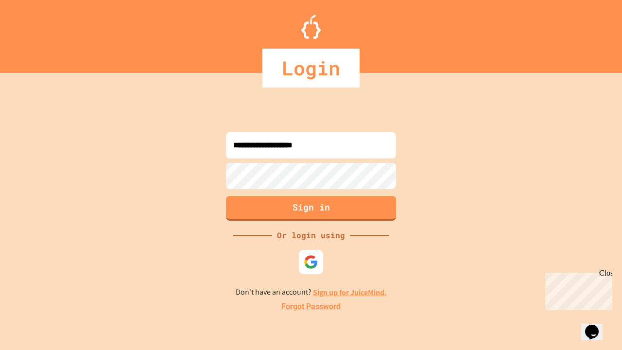  What do you see at coordinates (311, 208) in the screenshot?
I see `button: Sign in` at bounding box center [311, 208].